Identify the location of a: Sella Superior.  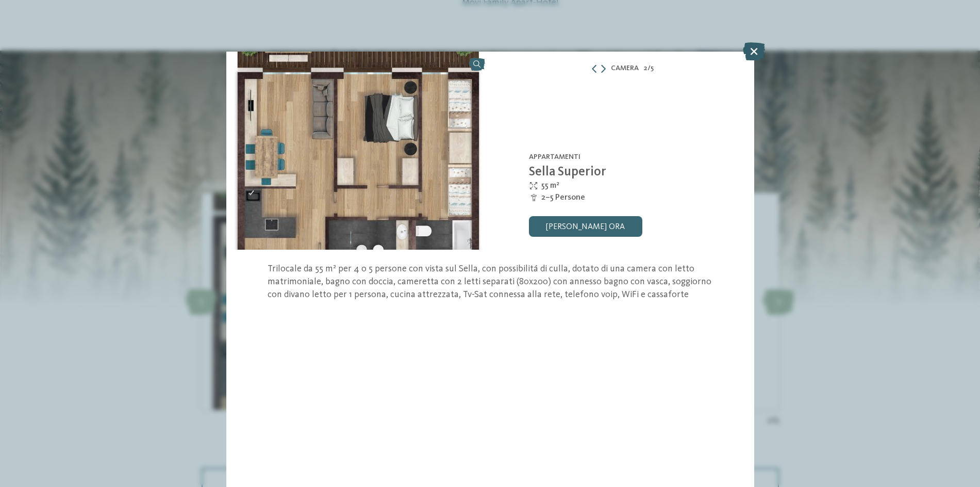
(359, 151).